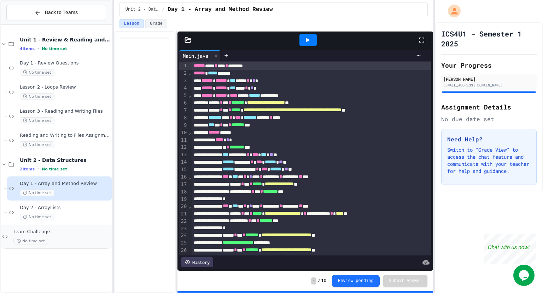 The image size is (543, 293). What do you see at coordinates (184, 235) in the screenshot?
I see `div: 24` at bounding box center [184, 235].